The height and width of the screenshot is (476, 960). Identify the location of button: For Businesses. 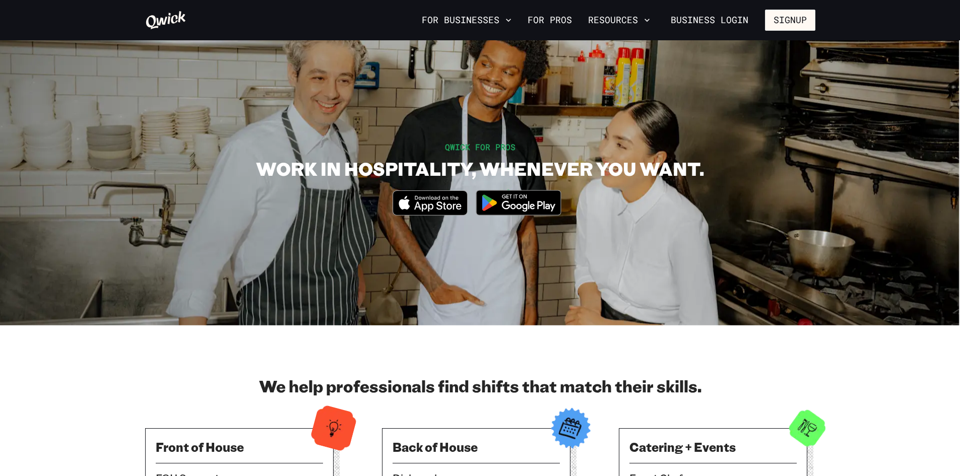
(466, 20).